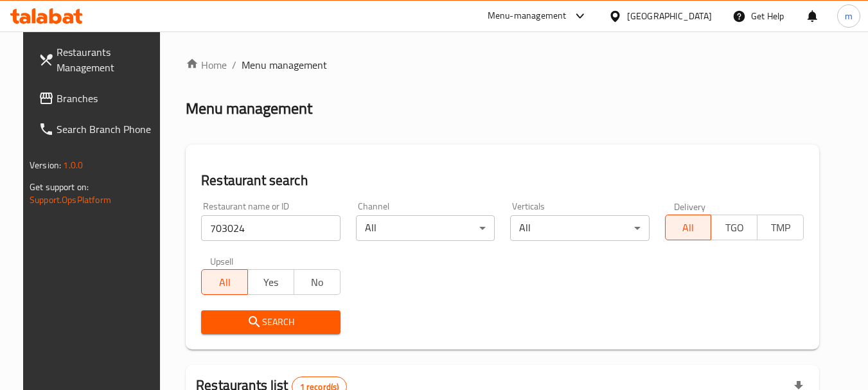 This screenshot has width=868, height=390. Describe the element at coordinates (849, 16) in the screenshot. I see `span: m` at that location.